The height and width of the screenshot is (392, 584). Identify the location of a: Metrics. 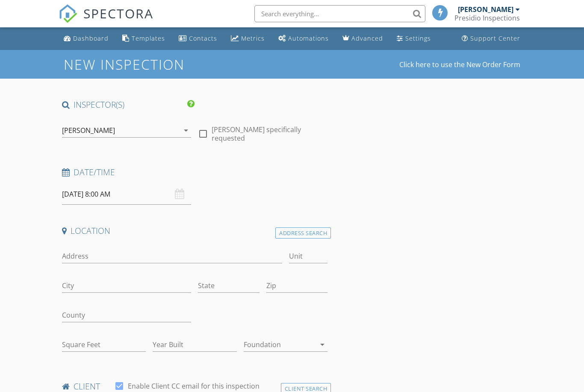
(248, 39).